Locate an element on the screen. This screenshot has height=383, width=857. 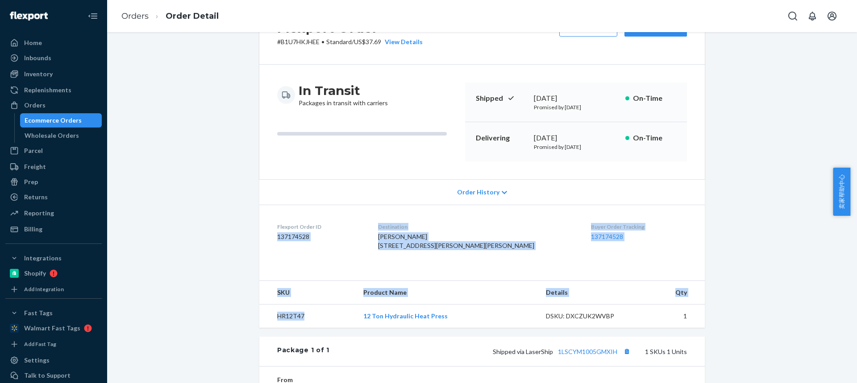
div: Integrations is located at coordinates (43, 258).